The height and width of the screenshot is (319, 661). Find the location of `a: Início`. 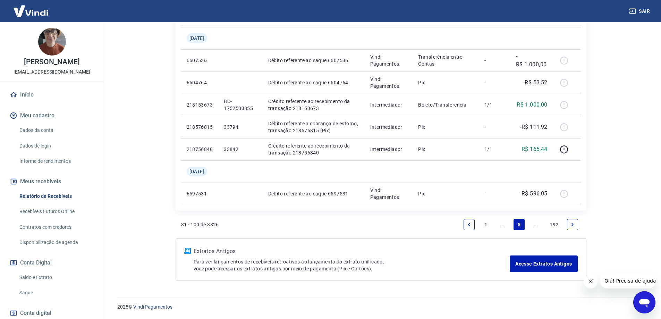

a: Início is located at coordinates (52, 95).